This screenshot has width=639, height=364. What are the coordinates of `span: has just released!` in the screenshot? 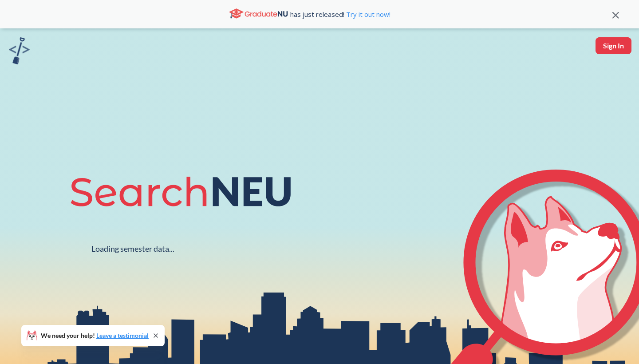 It's located at (340, 14).